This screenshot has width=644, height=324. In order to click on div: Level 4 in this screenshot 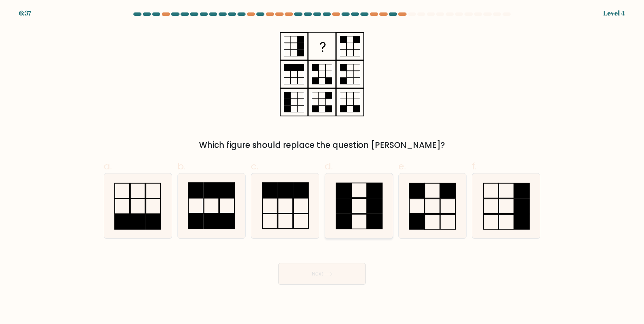, I will do `click(614, 13)`.